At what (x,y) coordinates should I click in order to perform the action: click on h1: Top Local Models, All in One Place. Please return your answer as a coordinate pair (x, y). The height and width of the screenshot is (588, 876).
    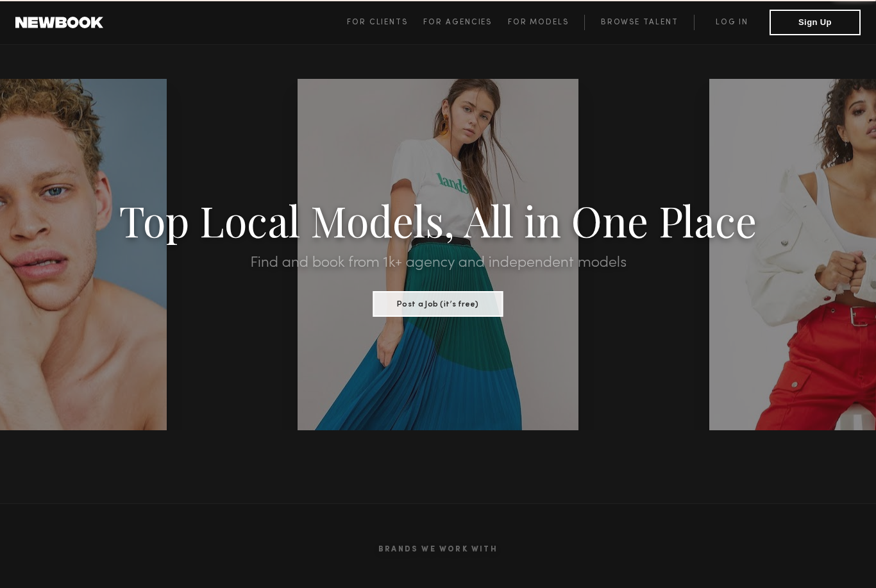
    Looking at the image, I should click on (437, 220).